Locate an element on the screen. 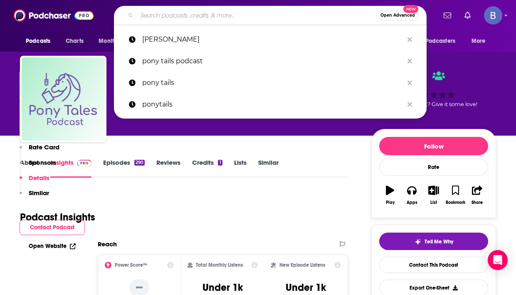 Image resolution: width=516 pixels, height=295 pixels. img: tell me why sparkle is located at coordinates (417, 241).